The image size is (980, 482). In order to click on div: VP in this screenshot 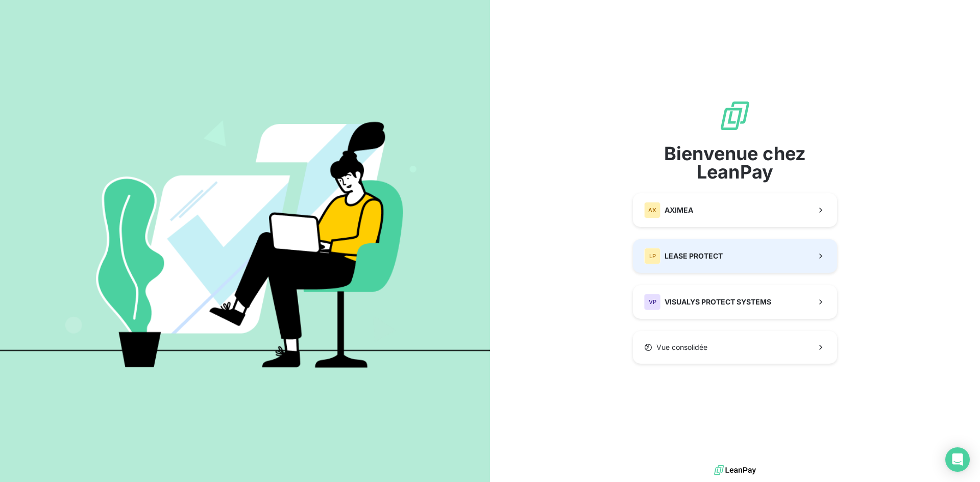, I will do `click(652, 302)`.